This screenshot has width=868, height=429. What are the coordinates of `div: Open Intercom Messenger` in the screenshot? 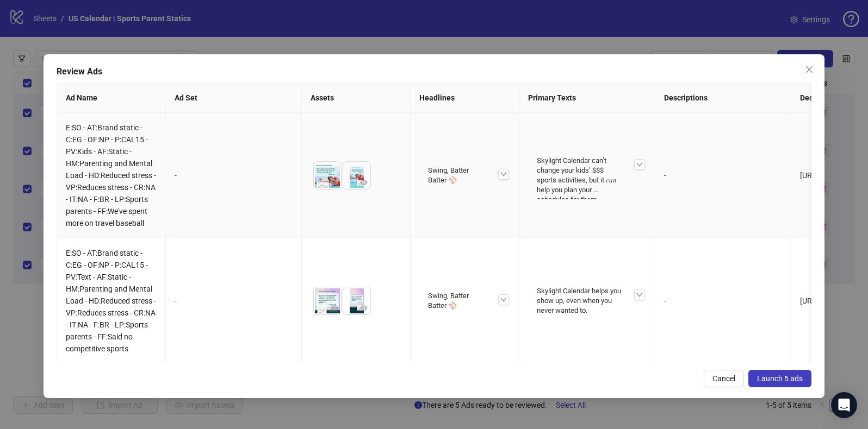 It's located at (844, 405).